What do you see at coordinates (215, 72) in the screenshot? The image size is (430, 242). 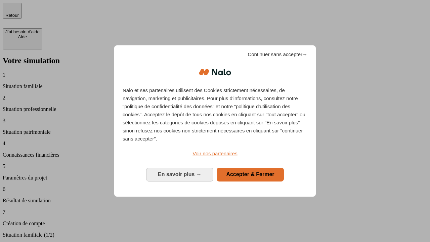 I see `img: Logo` at bounding box center [215, 72].